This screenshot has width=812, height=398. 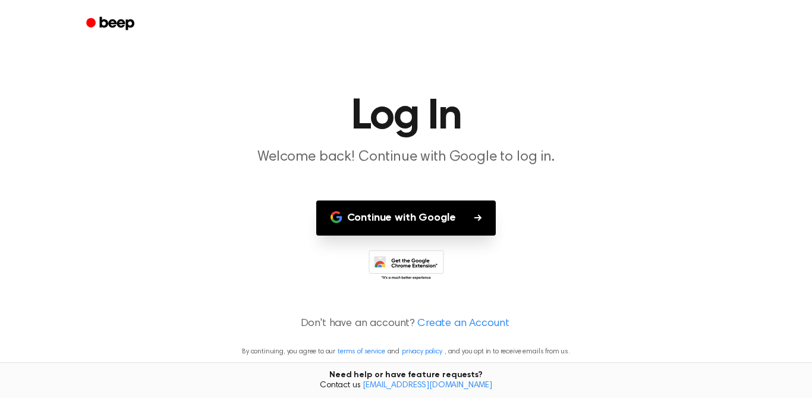 What do you see at coordinates (406, 323) in the screenshot?
I see `p: Don't have an account?` at bounding box center [406, 323].